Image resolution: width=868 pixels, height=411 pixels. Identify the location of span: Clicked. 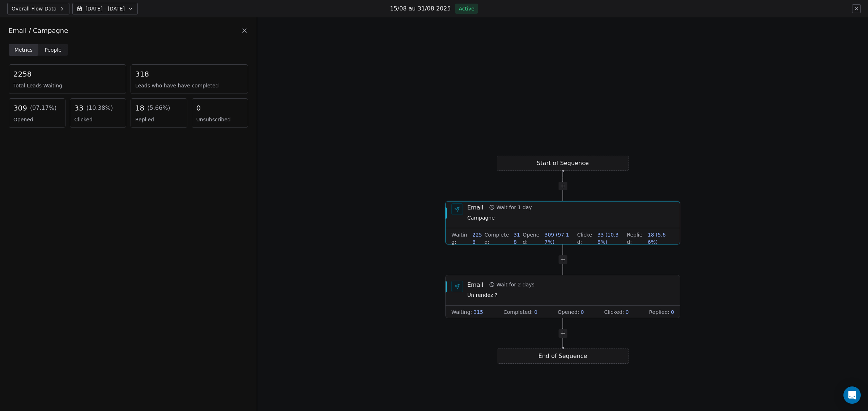
(98, 120).